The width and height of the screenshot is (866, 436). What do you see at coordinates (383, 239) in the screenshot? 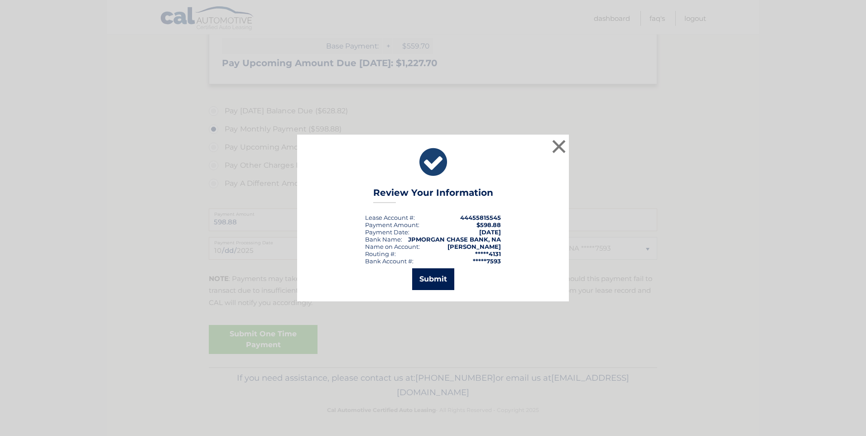
I see `div: Bank Name:` at bounding box center [383, 239].